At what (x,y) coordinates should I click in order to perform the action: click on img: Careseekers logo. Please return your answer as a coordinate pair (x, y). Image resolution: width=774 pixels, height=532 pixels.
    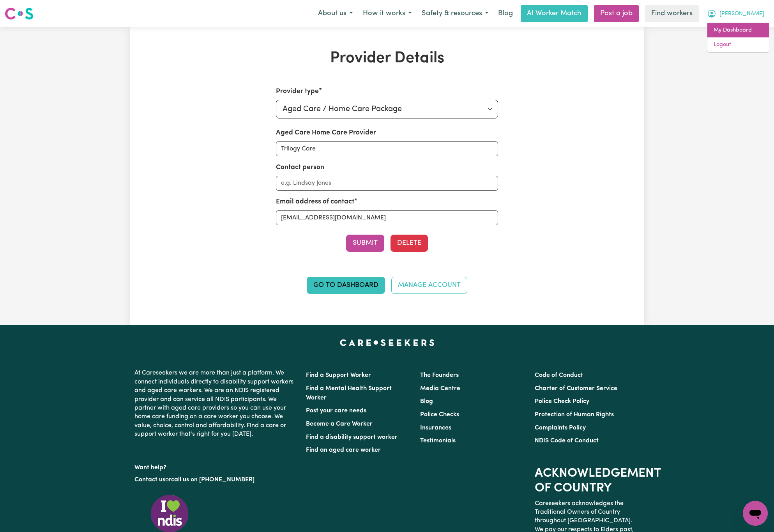
    Looking at the image, I should click on (19, 14).